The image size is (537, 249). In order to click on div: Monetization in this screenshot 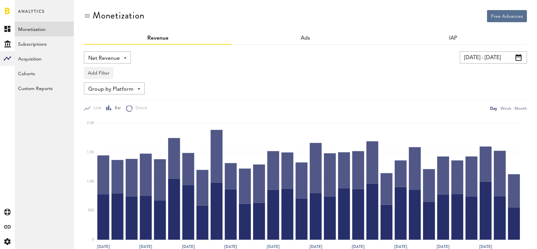, I will do `click(118, 15)`.